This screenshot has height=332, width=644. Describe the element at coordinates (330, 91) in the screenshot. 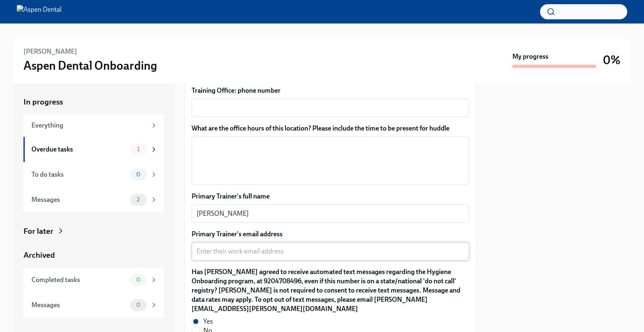

I see `label: Training Office: phone number` at that location.